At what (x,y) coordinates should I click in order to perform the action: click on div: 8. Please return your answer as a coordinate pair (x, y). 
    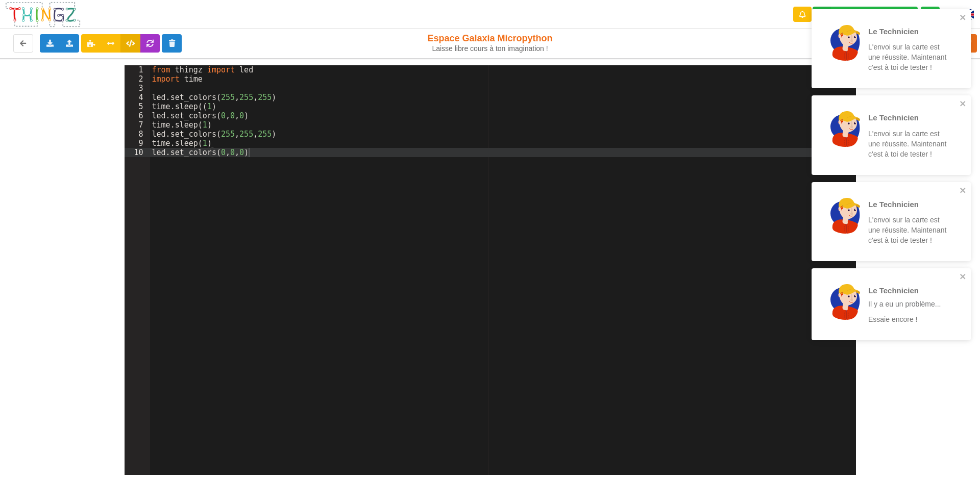
    Looking at the image, I should click on (137, 134).